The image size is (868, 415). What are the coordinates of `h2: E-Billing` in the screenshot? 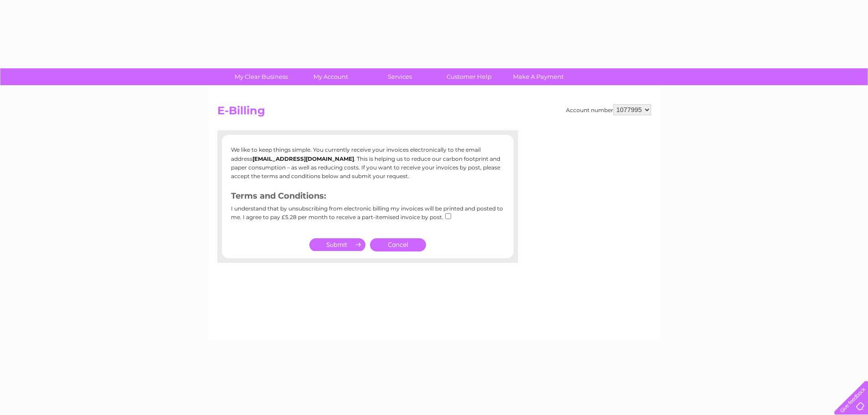 It's located at (434, 113).